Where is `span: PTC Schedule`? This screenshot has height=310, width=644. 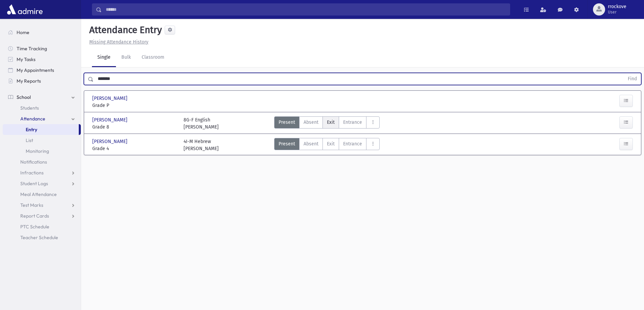
span: PTC Schedule is located at coordinates (35, 226).